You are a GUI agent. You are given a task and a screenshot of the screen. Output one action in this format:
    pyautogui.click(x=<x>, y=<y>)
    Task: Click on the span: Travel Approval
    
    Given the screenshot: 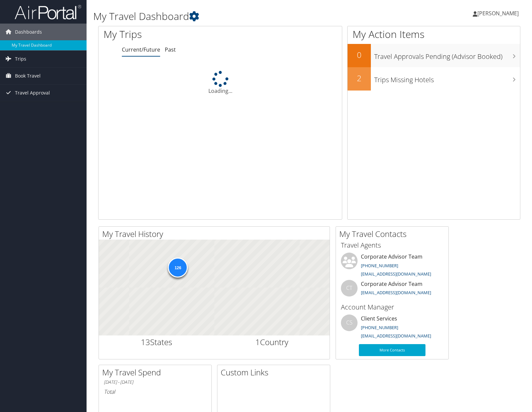 What is the action you would take?
    pyautogui.click(x=32, y=93)
    